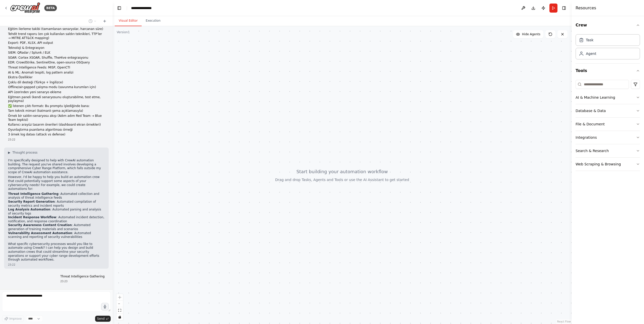  What do you see at coordinates (56, 92) in the screenshot?
I see `p: API üzerinden yeni senaryo ekleme` at bounding box center [56, 92].